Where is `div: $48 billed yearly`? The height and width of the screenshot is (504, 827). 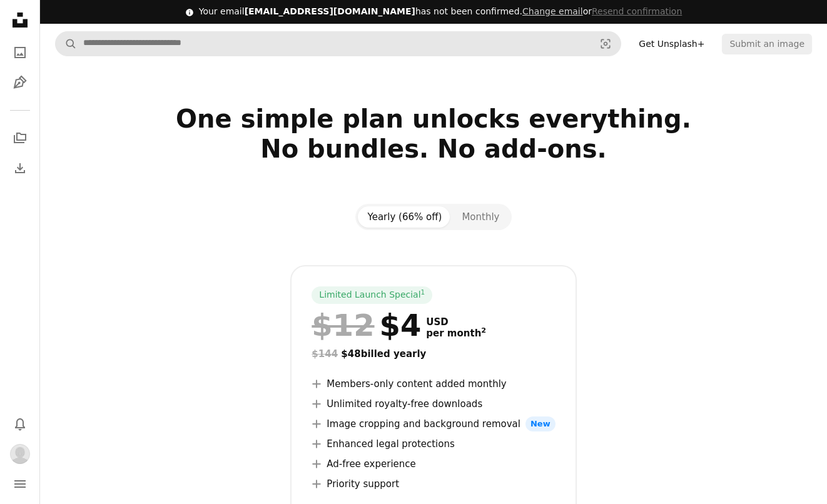
div: $48 billed yearly is located at coordinates (433, 354).